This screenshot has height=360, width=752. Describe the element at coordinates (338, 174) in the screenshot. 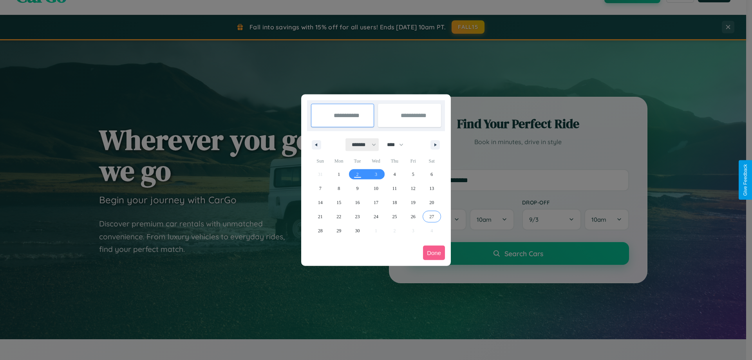

I see `button: 1` at that location.